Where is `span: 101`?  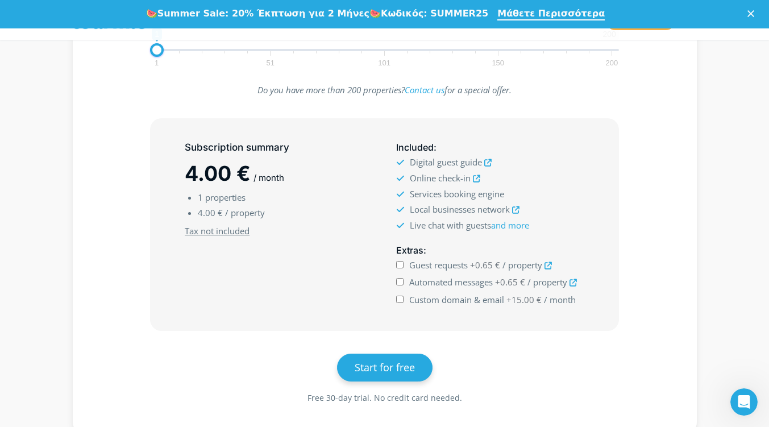
span: 101 is located at coordinates (384, 63).